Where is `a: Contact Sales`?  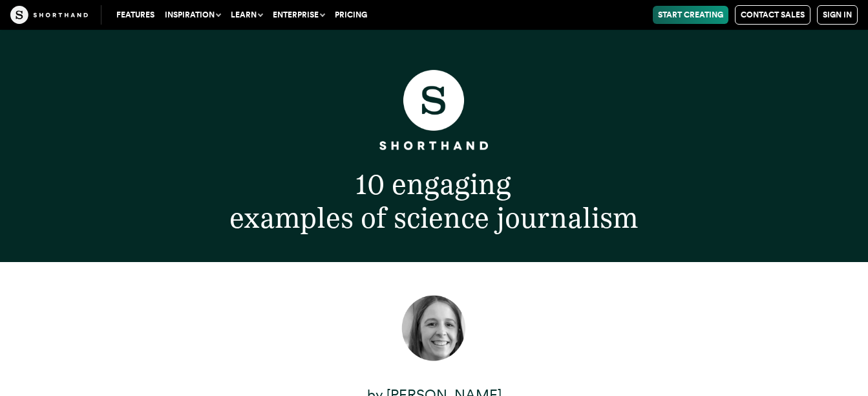
a: Contact Sales is located at coordinates (773, 14).